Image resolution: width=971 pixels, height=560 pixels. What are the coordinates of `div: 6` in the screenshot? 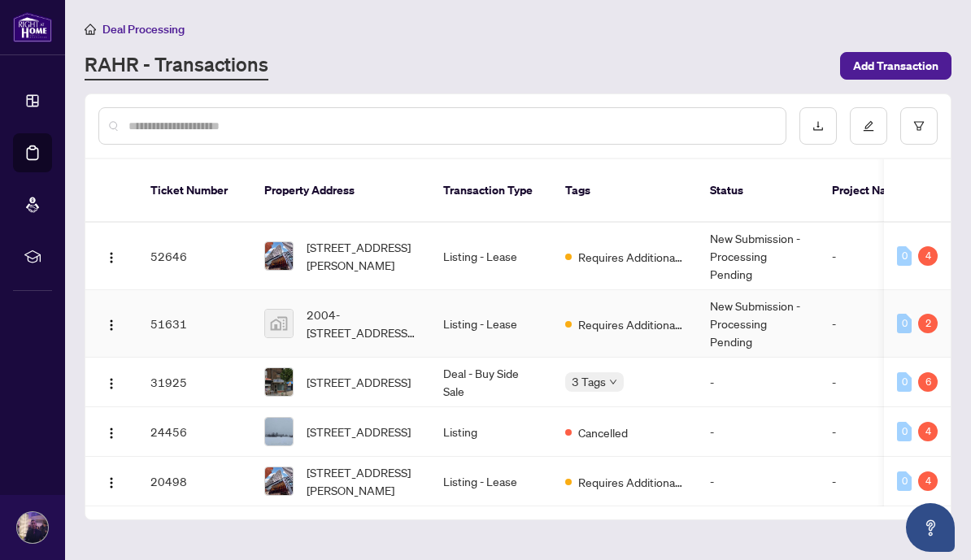 It's located at (928, 382).